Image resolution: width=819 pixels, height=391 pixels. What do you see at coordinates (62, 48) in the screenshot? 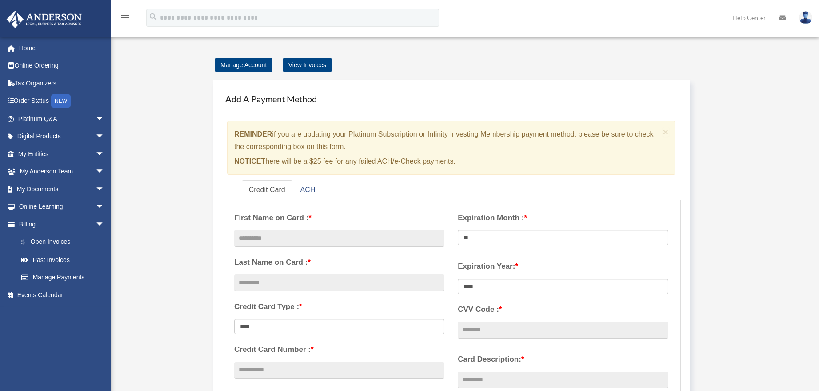
I see `a: Home` at bounding box center [62, 48].